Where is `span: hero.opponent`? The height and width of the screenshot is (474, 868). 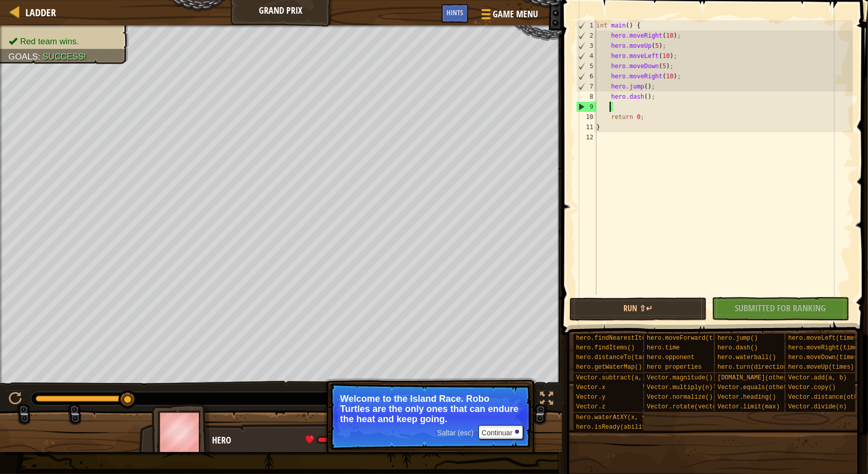 span: hero.opponent is located at coordinates (671, 357).